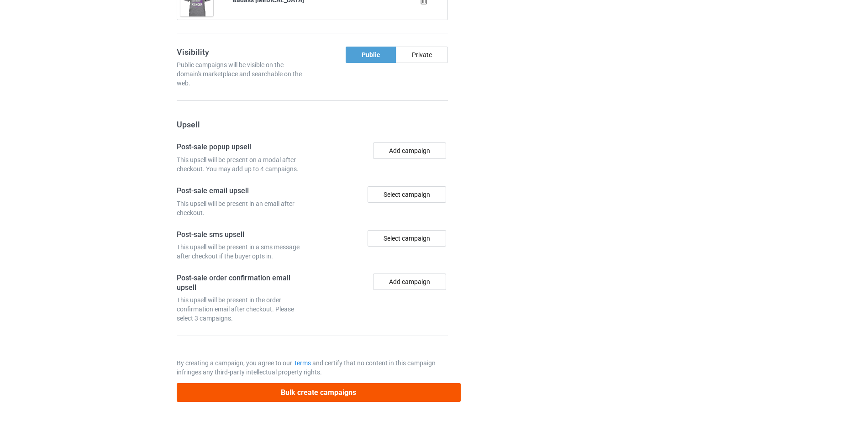 This screenshot has height=421, width=868. What do you see at coordinates (243, 52) in the screenshot?
I see `h3: Visibility` at bounding box center [243, 52].